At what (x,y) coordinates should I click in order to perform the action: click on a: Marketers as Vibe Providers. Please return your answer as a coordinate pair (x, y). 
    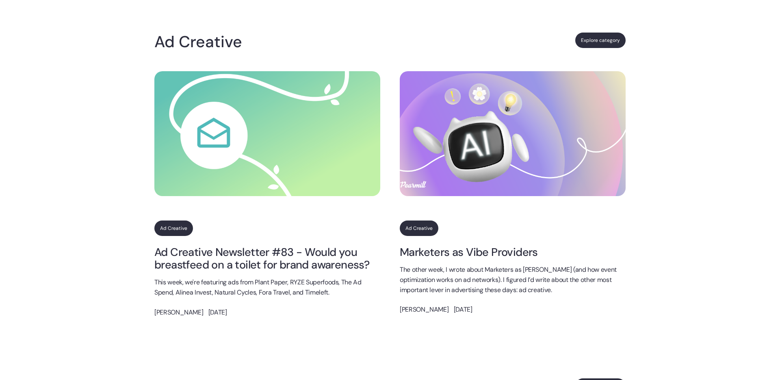
    Looking at the image, I should click on (513, 252).